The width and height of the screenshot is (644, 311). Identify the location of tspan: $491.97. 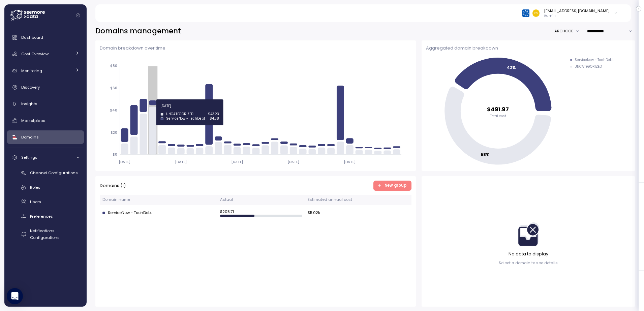
(498, 109).